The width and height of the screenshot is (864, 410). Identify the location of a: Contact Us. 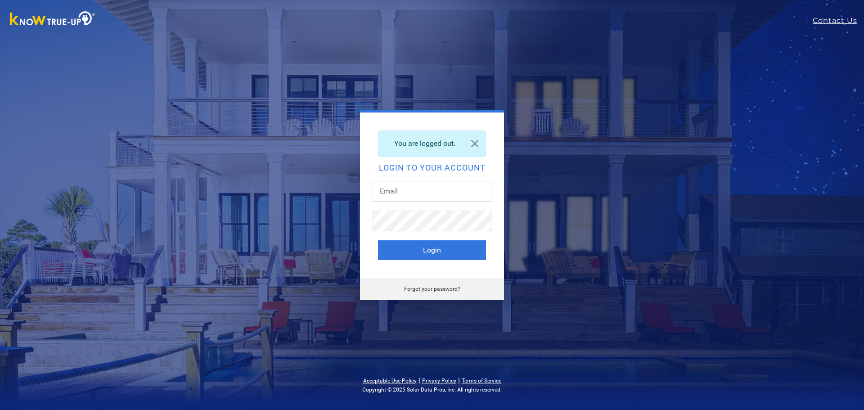
(838, 21).